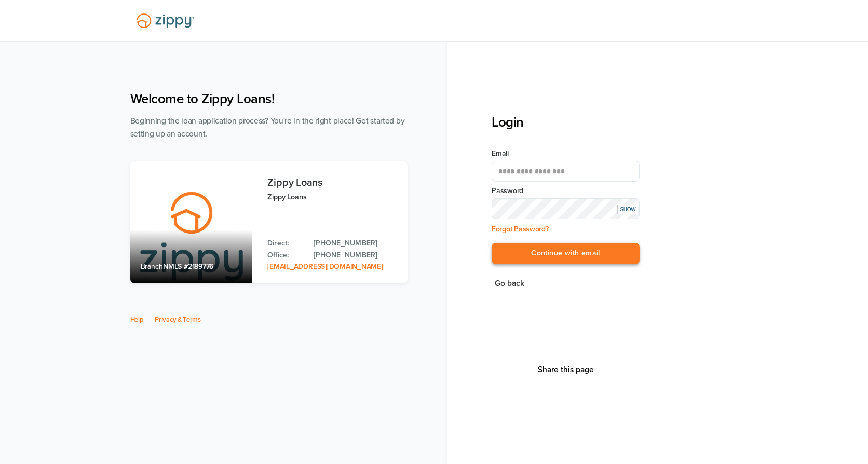  Describe the element at coordinates (332, 183) in the screenshot. I see `h3: Zippy Loans` at that location.